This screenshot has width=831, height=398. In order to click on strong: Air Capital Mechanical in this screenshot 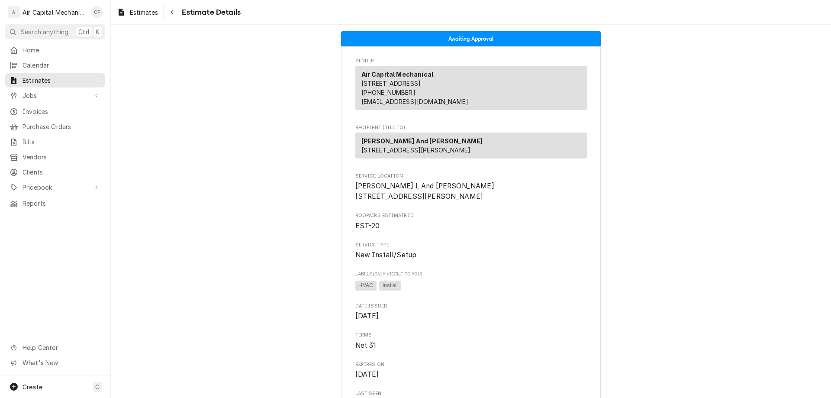, I will do `click(397, 74)`.